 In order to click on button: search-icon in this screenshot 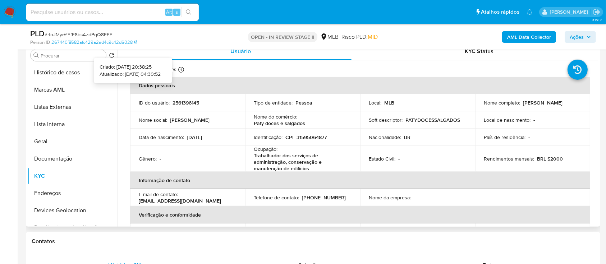, I will do `click(188, 12)`.